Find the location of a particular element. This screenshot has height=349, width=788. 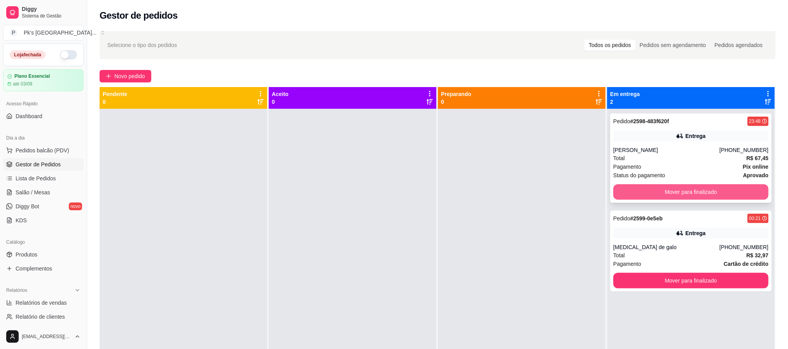

strong: Cartão de crédito is located at coordinates (746, 264).